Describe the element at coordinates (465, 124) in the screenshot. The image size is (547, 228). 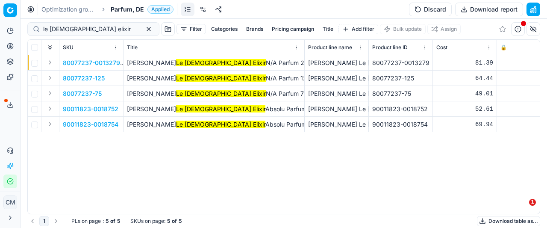
I see `div: 69.94` at that location.